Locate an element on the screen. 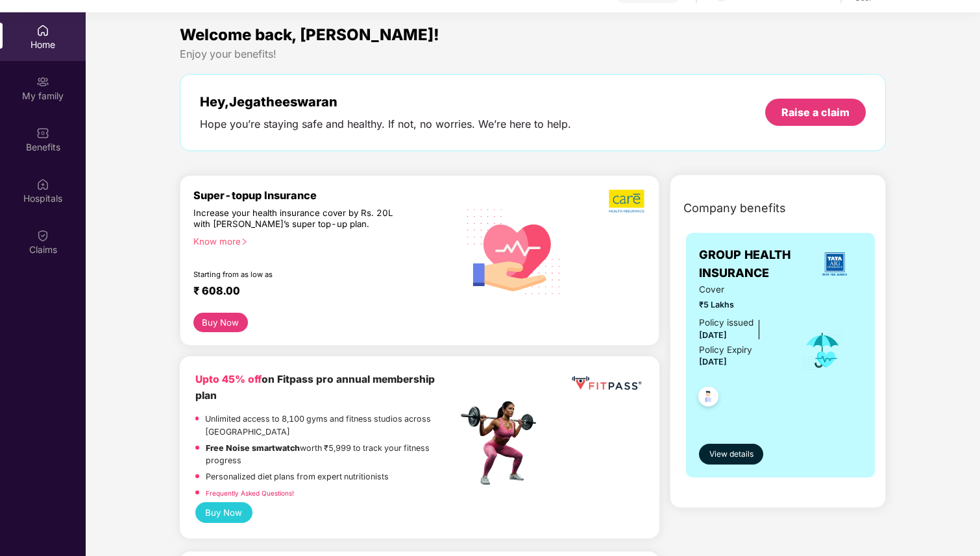  span: View details is located at coordinates (732, 454).